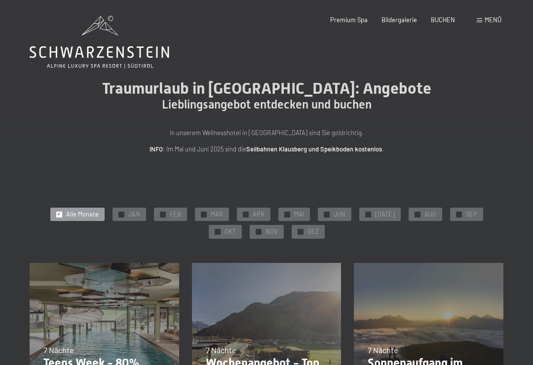  I want to click on span: AUG, so click(430, 215).